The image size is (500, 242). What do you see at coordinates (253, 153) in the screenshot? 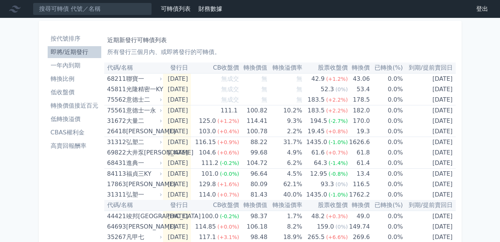
I see `td: 99.68` at bounding box center [253, 153].